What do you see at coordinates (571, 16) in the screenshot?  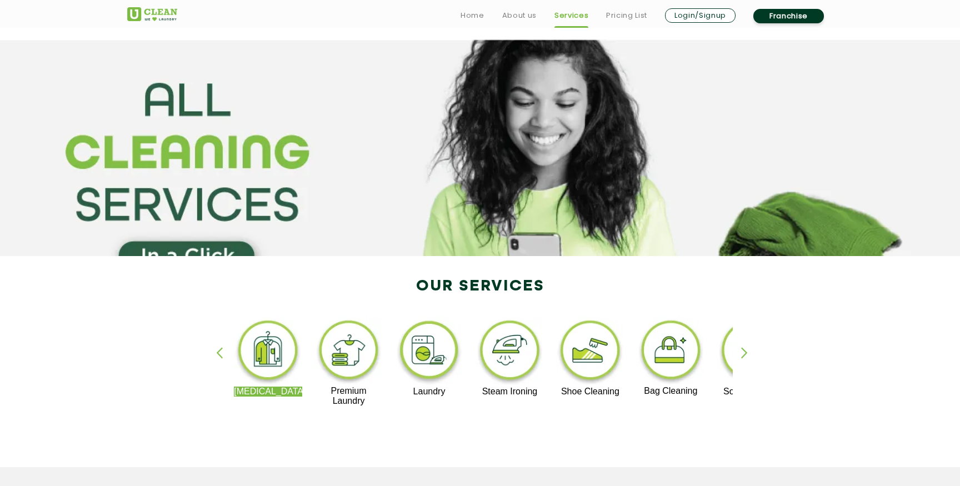 I see `a: Services` at bounding box center [571, 16].